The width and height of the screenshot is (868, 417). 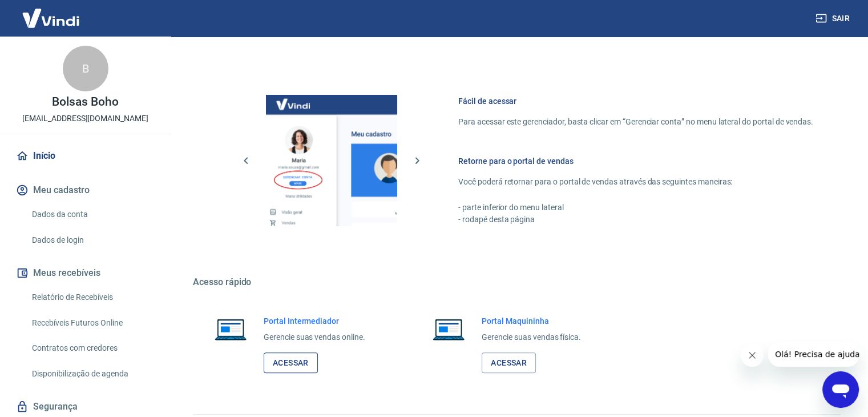 I want to click on a: Início, so click(x=85, y=156).